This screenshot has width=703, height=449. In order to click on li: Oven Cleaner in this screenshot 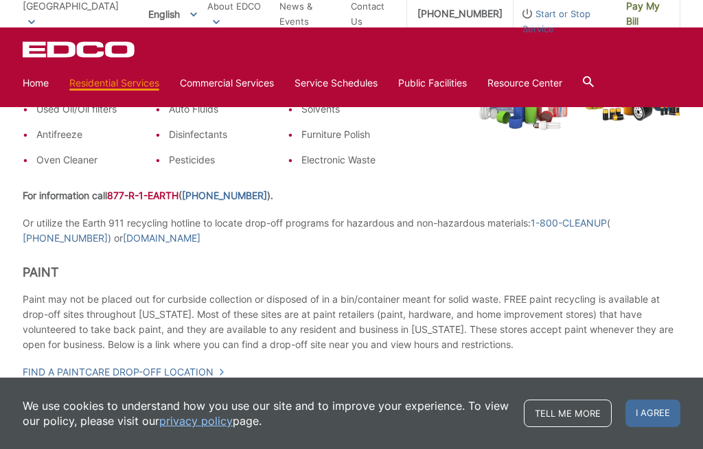, I will do `click(89, 160)`.